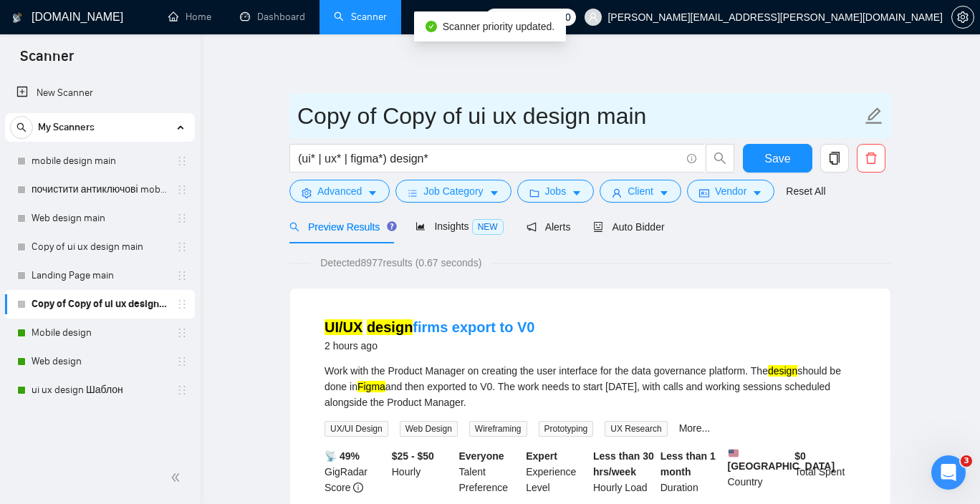  I want to click on div: Country, so click(758, 472).